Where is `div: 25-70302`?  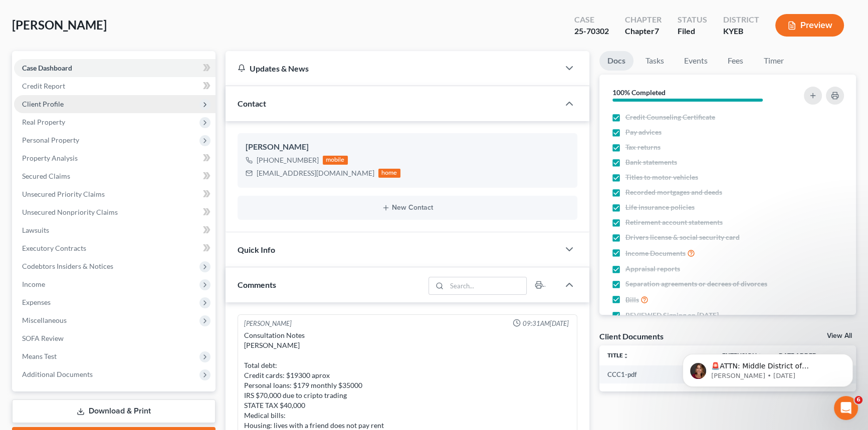
div: 25-70302 is located at coordinates (591, 31).